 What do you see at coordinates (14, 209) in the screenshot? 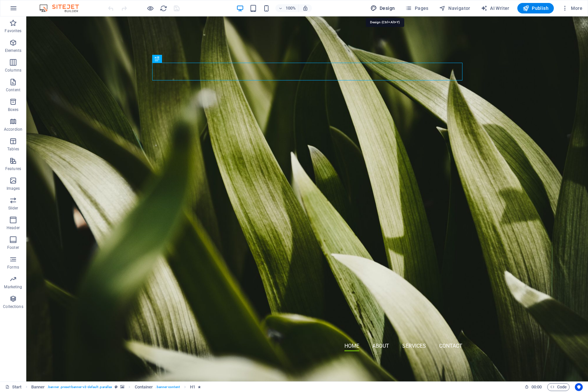
I see `p: Slider` at bounding box center [14, 209].